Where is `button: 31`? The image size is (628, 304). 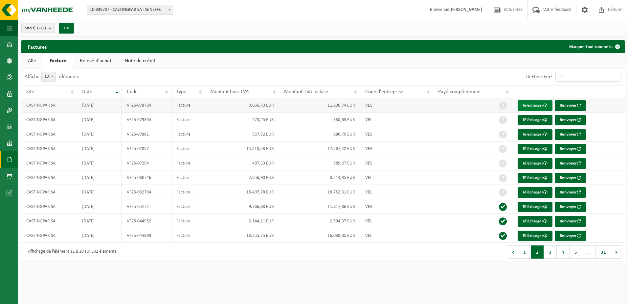
button: 31 is located at coordinates (604, 252).